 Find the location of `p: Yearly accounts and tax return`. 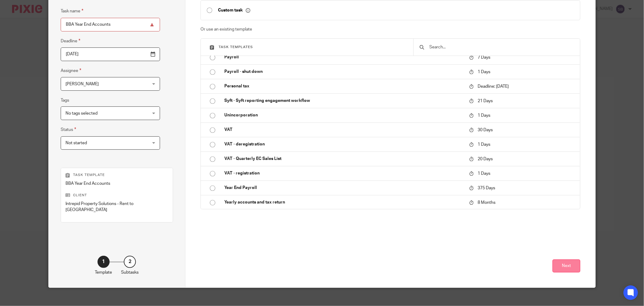

p: Yearly accounts and tax return is located at coordinates (344, 202).